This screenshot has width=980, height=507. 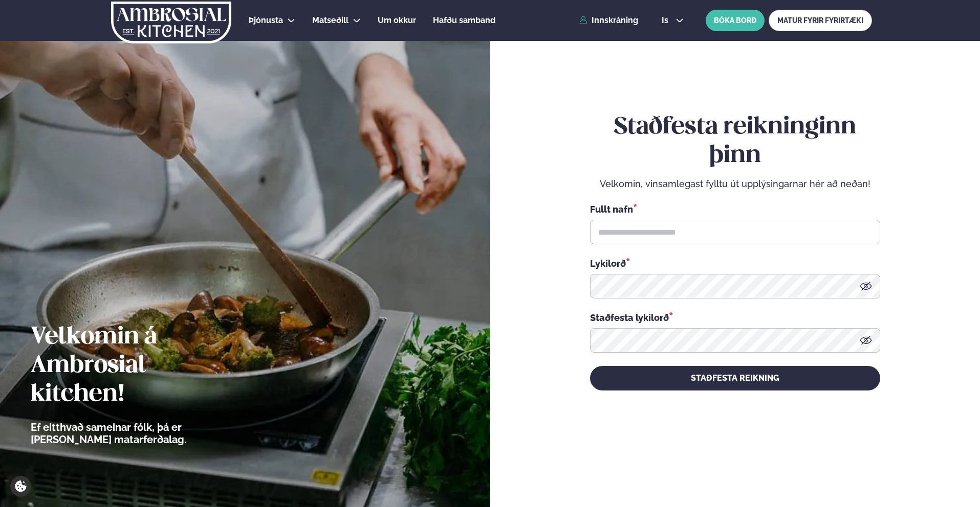 What do you see at coordinates (265, 21) in the screenshot?
I see `a: Þjónusta` at bounding box center [265, 21].